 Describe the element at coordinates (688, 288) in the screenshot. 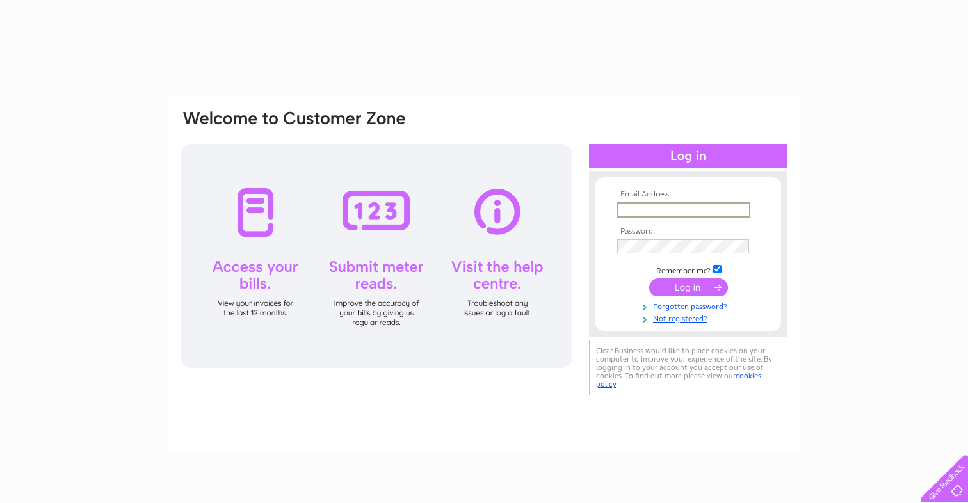

I see `input: Submit` at that location.